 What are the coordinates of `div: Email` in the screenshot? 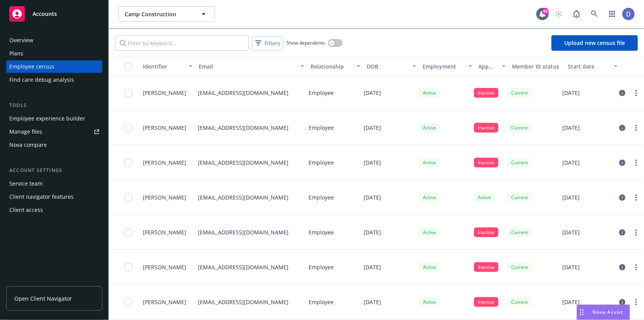 It's located at (247, 66).